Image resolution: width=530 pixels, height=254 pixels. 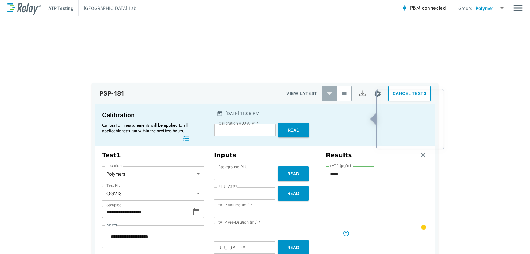 I want to click on img: Drawer Icon, so click(x=518, y=8).